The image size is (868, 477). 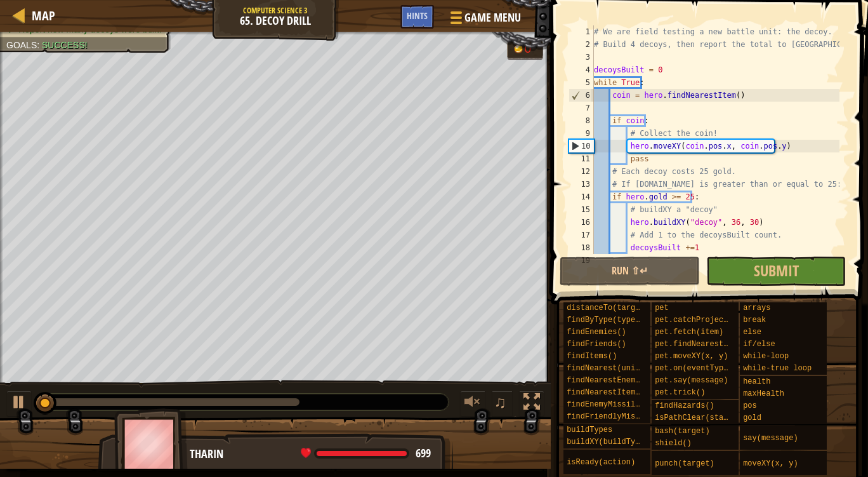 I want to click on span: maxHealth, so click(x=763, y=394).